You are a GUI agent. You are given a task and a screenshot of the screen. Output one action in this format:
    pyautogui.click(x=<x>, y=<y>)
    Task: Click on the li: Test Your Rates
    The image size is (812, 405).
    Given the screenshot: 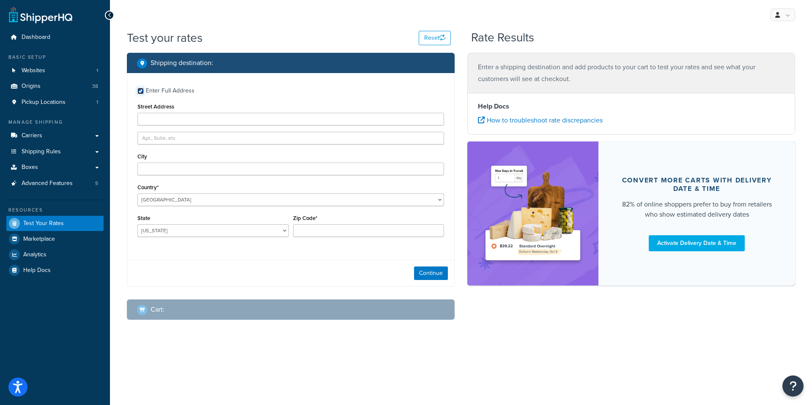 What is the action you would take?
    pyautogui.click(x=55, y=224)
    